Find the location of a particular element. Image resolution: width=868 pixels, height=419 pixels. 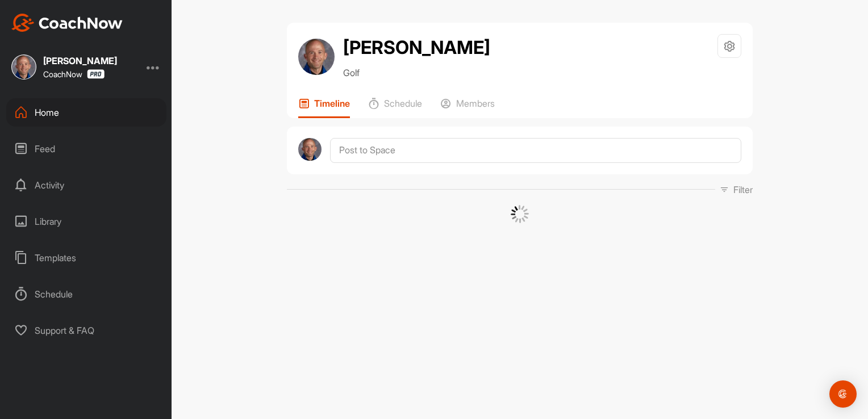

div: Schedule is located at coordinates (87, 295).